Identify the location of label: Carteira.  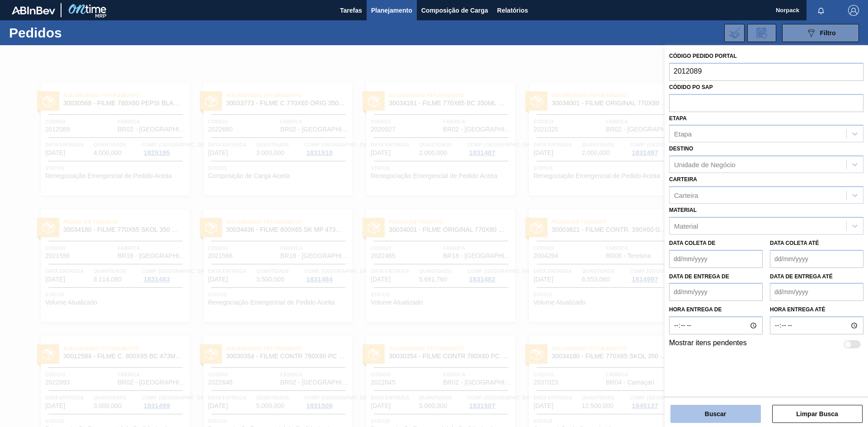
(683, 179).